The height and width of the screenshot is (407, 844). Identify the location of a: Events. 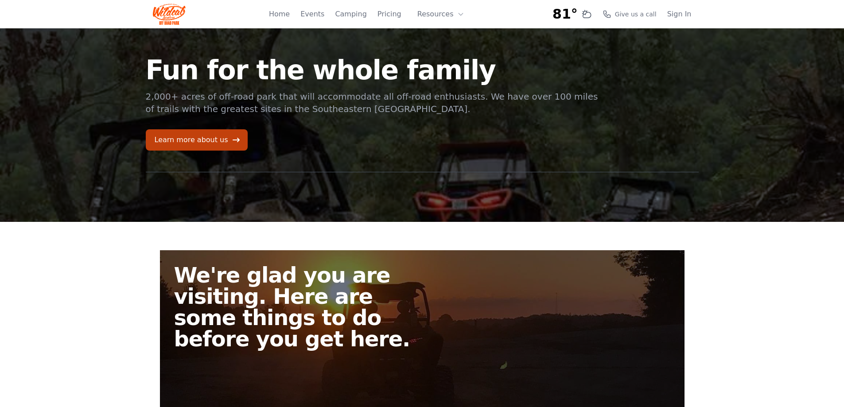
(312, 14).